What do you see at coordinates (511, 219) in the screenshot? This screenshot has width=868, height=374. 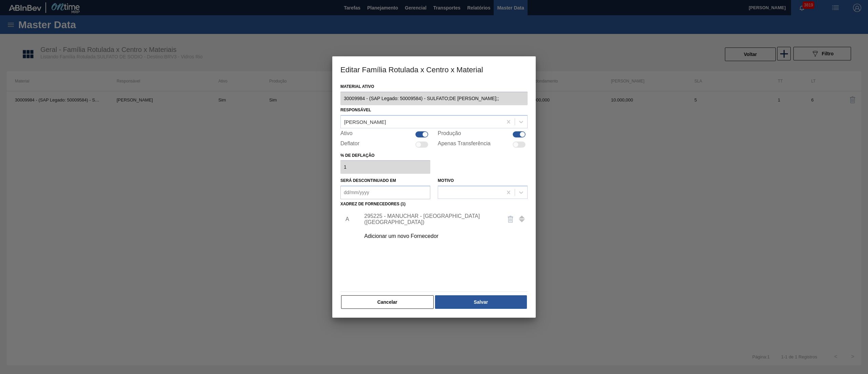 I see `img: delete-icon` at bounding box center [511, 219].